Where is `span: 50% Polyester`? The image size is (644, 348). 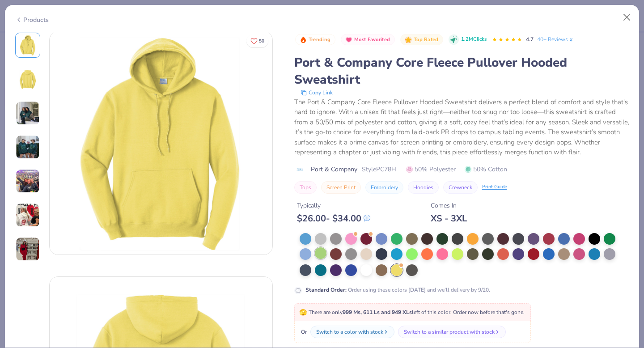 span: 50% Polyester is located at coordinates (431, 169).